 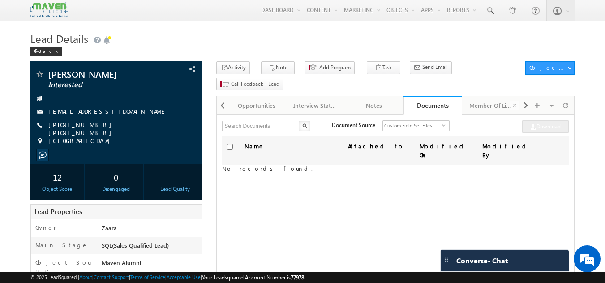 I want to click on div: Documents, so click(x=432, y=105).